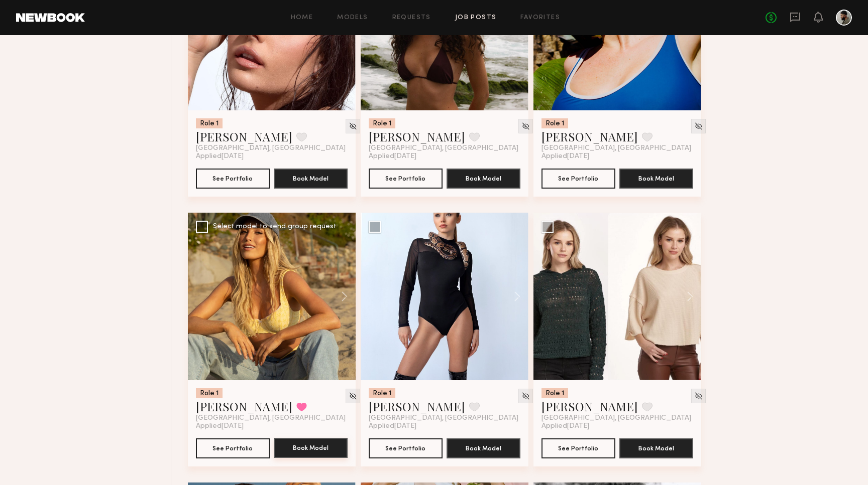 This screenshot has height=485, width=868. What do you see at coordinates (302, 18) in the screenshot?
I see `a: Home` at bounding box center [302, 18].